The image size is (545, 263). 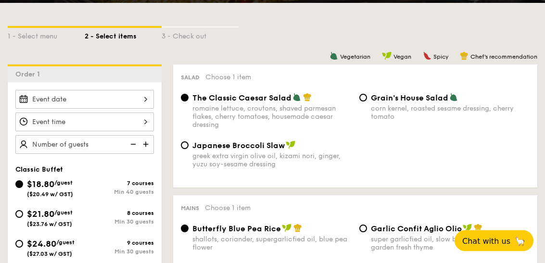 What do you see at coordinates (85, 145) in the screenshot?
I see `input: Number of guests` at bounding box center [85, 145].